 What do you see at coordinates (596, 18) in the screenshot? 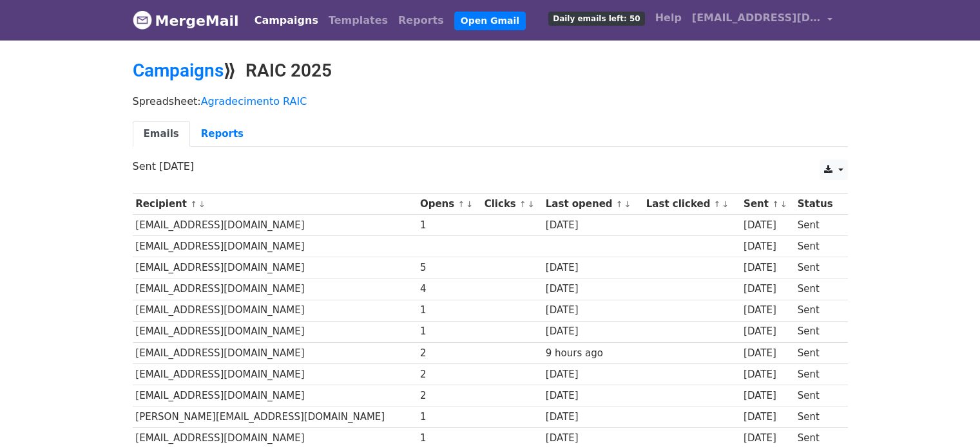
I see `span: Daily emails left: 50` at bounding box center [596, 18].